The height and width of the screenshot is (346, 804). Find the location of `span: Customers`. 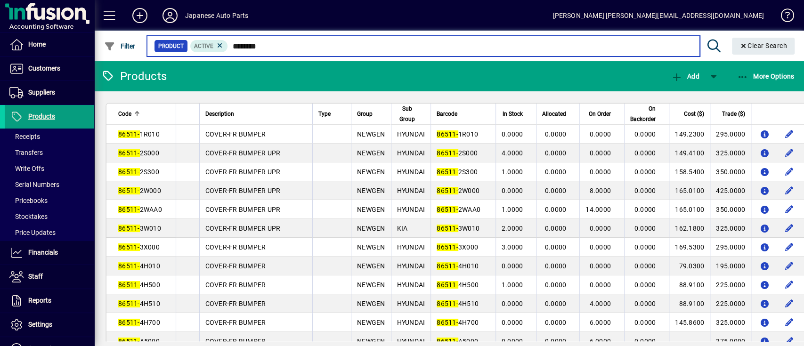

span: Customers is located at coordinates (44, 68).